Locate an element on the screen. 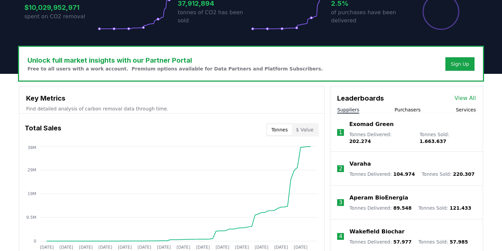 This screenshot has width=502, height=251. span: 57.977 is located at coordinates (402, 242).